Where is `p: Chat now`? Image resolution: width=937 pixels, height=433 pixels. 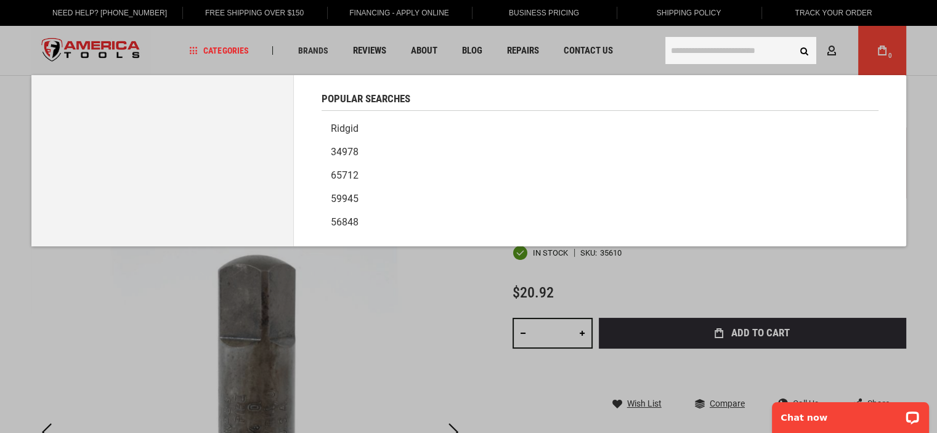 p: Chat now is located at coordinates (78, 23).